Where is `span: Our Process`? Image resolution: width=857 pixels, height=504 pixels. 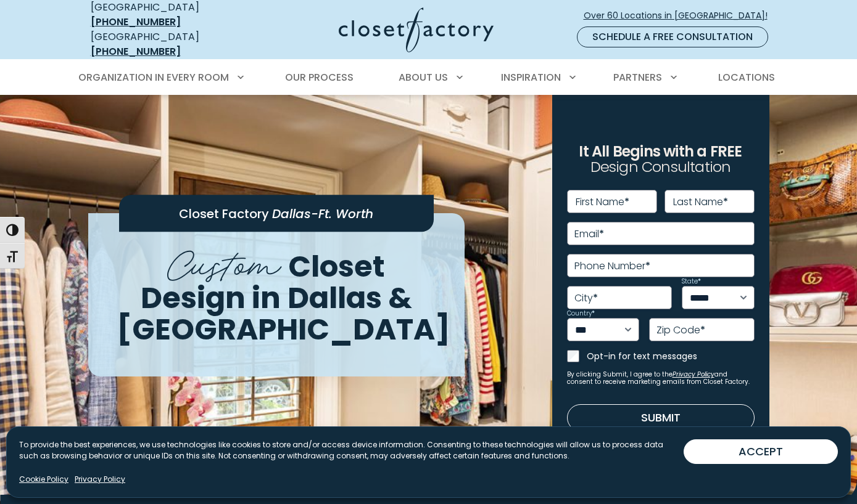
span: Our Process is located at coordinates (319, 77).